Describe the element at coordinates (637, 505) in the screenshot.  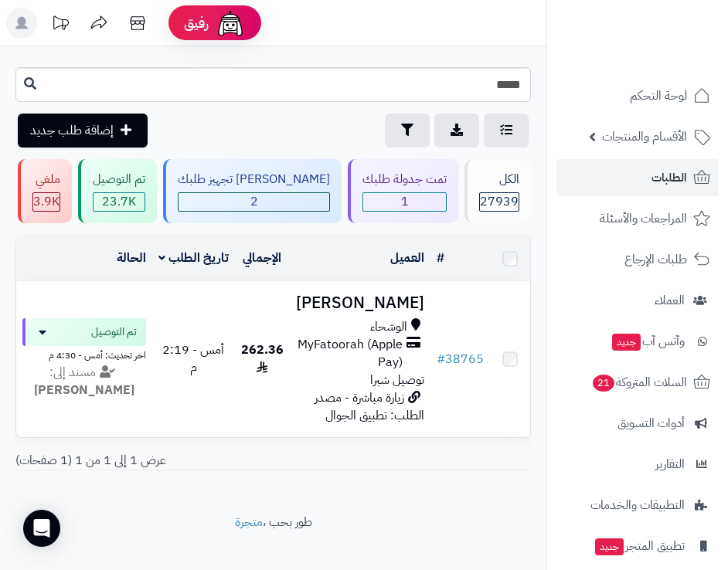
I see `a: التطبيقات والخدمات` at that location.